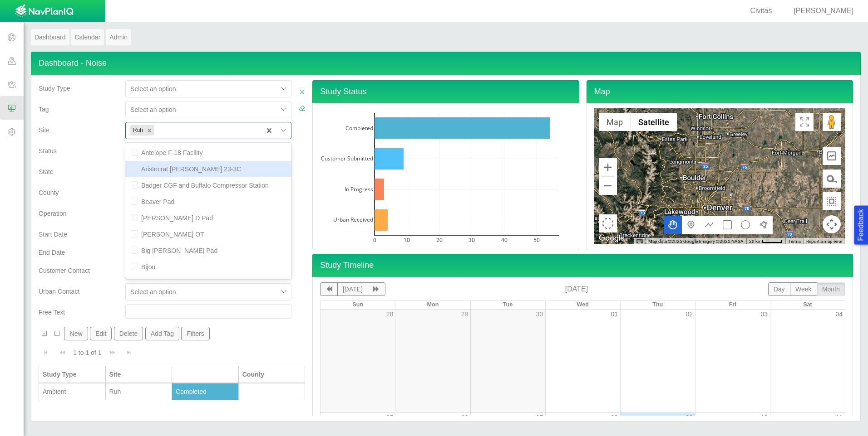  I want to click on span: 20 km, so click(755, 241).